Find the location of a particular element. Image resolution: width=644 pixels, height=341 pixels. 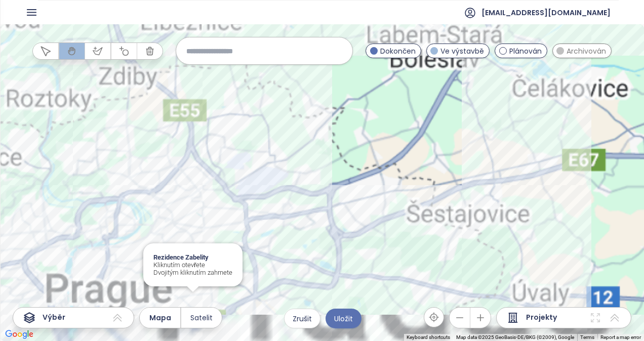

span: Uložit is located at coordinates (343, 319).